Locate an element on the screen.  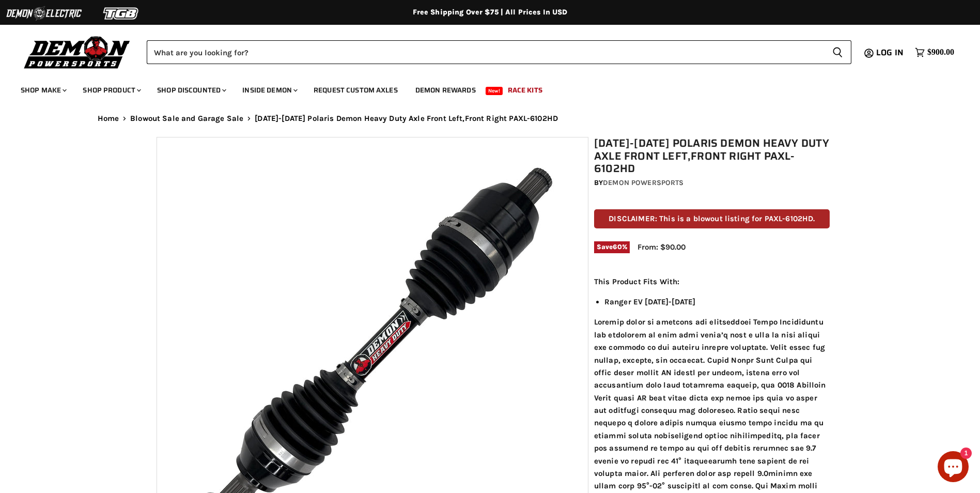
div: by is located at coordinates (712, 183).